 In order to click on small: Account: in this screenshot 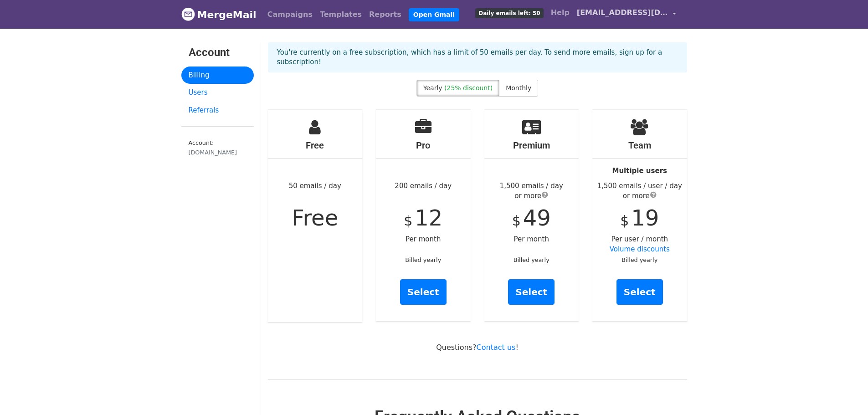, I will do `click(217, 148)`.